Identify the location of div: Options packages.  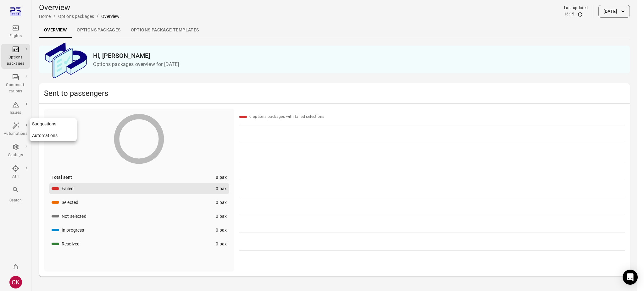
(16, 61).